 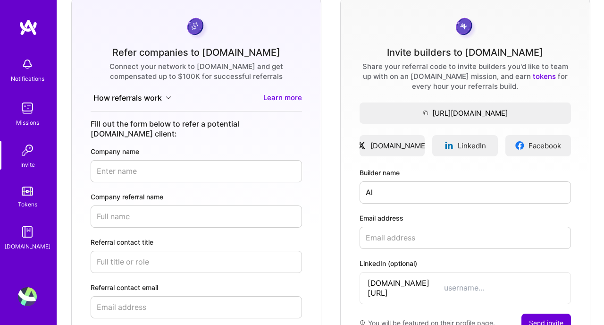 What do you see at coordinates (27, 78) in the screenshot?
I see `div: Notifications` at bounding box center [27, 78].